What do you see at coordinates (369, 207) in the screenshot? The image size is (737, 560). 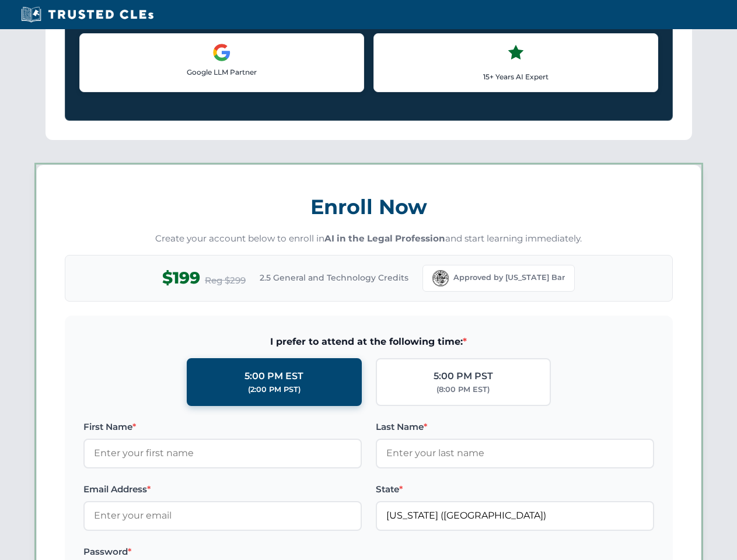 I see `h3: Enroll Now` at bounding box center [369, 207].